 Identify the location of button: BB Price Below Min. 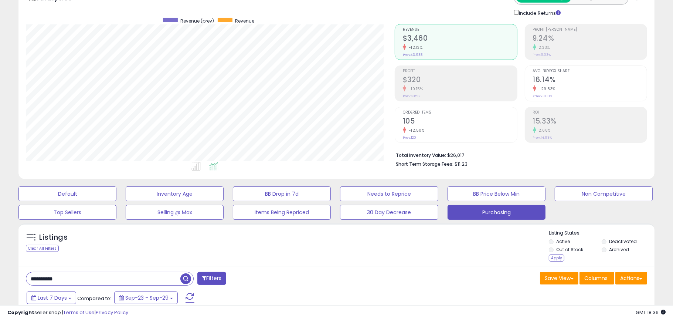
(496, 194).